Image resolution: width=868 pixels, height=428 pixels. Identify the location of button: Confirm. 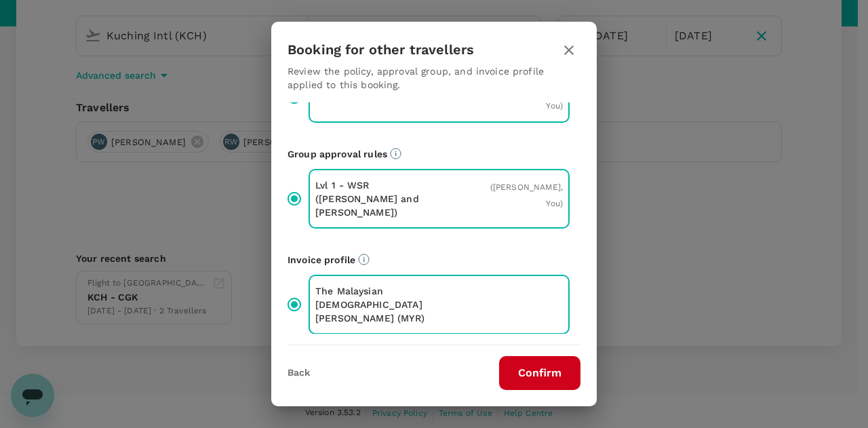
(540, 373).